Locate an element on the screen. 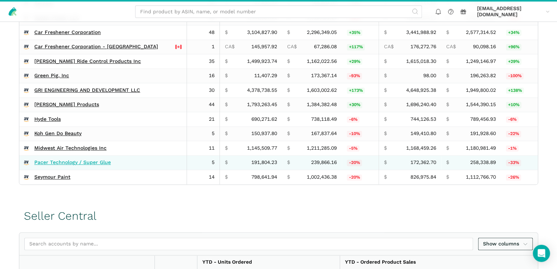 Image resolution: width=557 pixels, height=269 pixels. span: 196,263.82 is located at coordinates (483, 76).